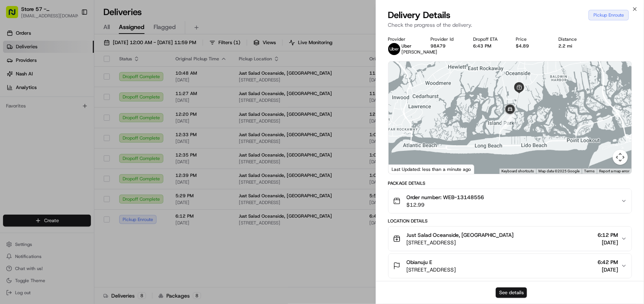 This screenshot has height=304, width=644. What do you see at coordinates (488, 46) in the screenshot?
I see `div: 6:43 PM` at bounding box center [488, 46].